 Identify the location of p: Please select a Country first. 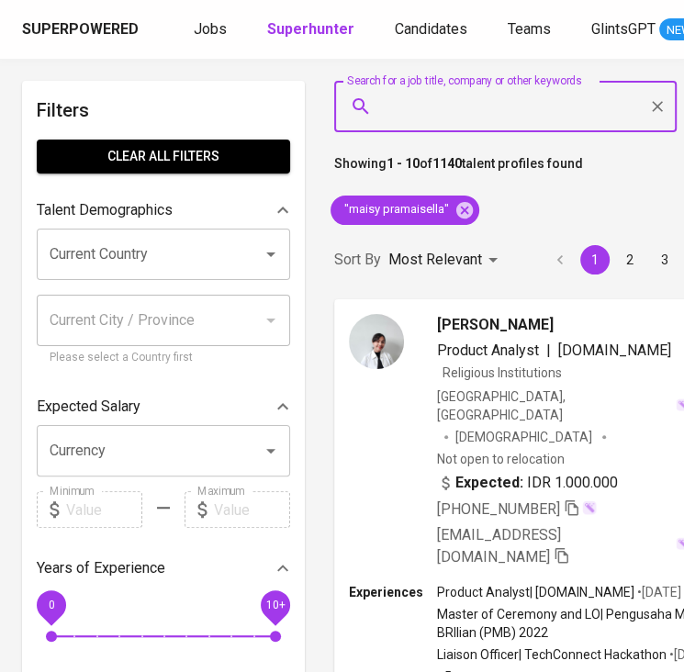
(163, 358).